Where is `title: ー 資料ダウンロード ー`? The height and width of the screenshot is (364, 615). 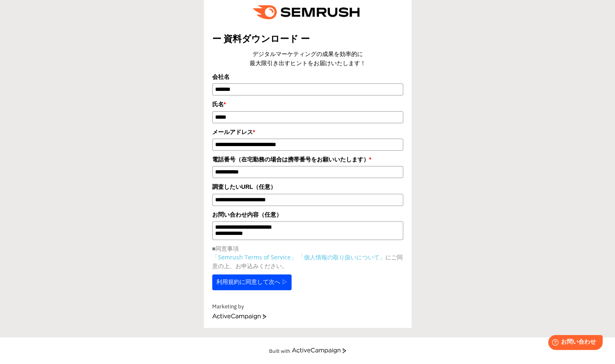 title: ー 資料ダウンロード ー is located at coordinates (308, 39).